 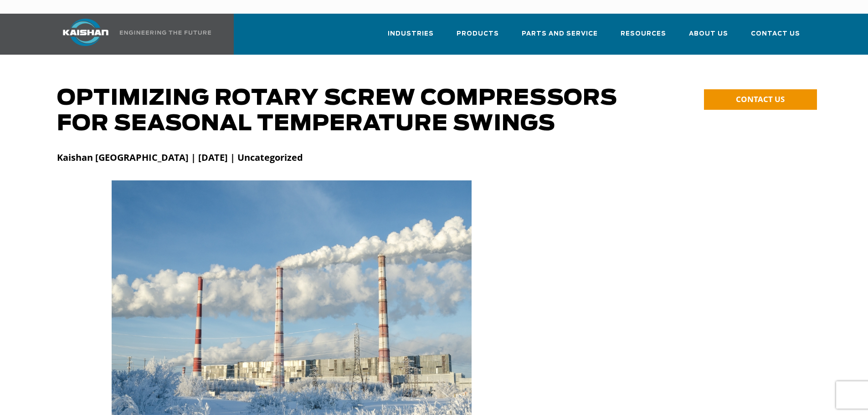 I want to click on a: Parts and Service, so click(x=559, y=37).